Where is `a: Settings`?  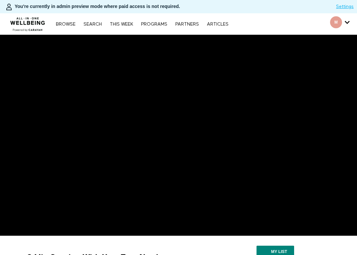 a: Settings is located at coordinates (345, 7).